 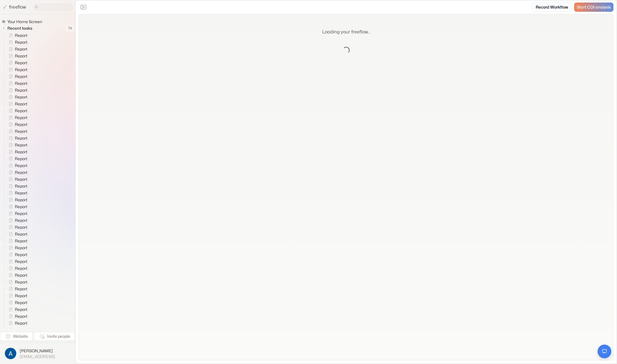 What do you see at coordinates (594, 7) in the screenshot?
I see `span: Start COI analysis` at bounding box center [594, 7].